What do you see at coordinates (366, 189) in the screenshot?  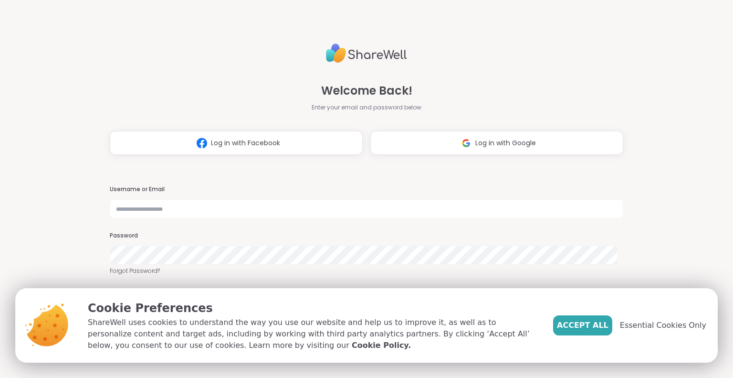 I see `h3: Username or Email` at bounding box center [366, 189].